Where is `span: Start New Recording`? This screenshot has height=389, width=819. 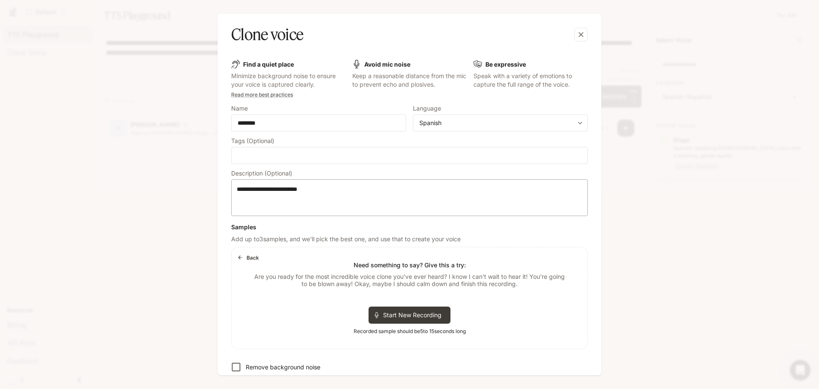
span: Start New Recording is located at coordinates (415, 315).